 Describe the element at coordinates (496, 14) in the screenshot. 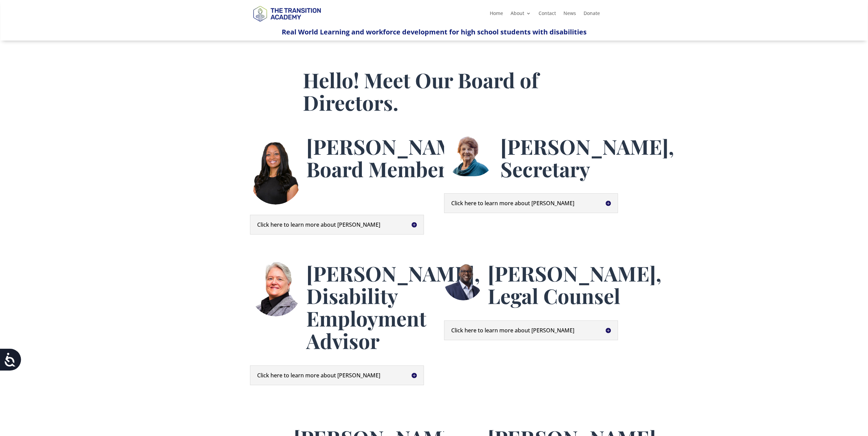

I see `a: Home` at that location.